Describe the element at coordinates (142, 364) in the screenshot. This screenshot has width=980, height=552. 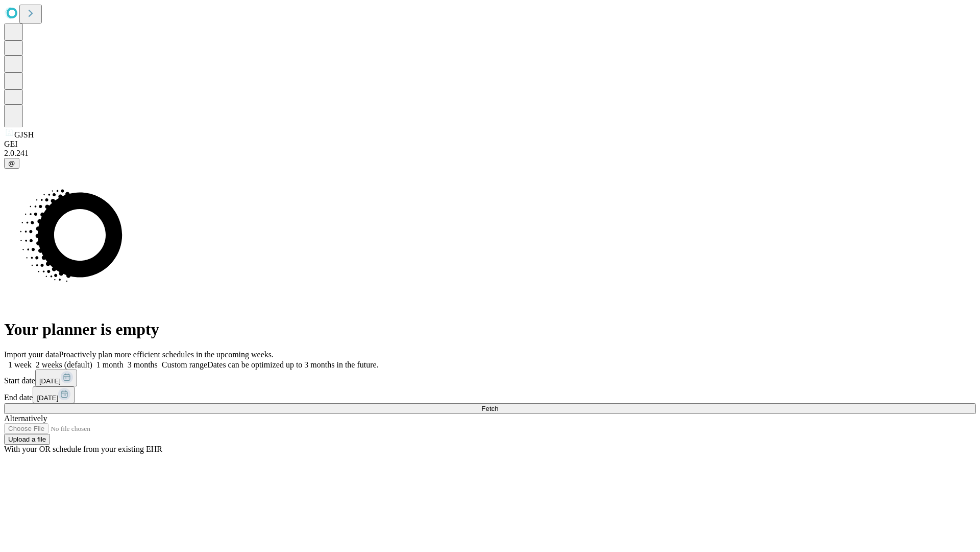
I see `span: 3 months` at that location.